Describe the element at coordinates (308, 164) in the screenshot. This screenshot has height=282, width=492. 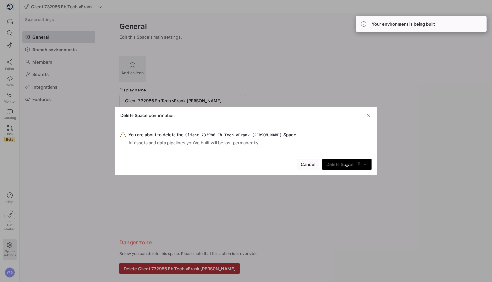
I see `button: Cancel` at that location.